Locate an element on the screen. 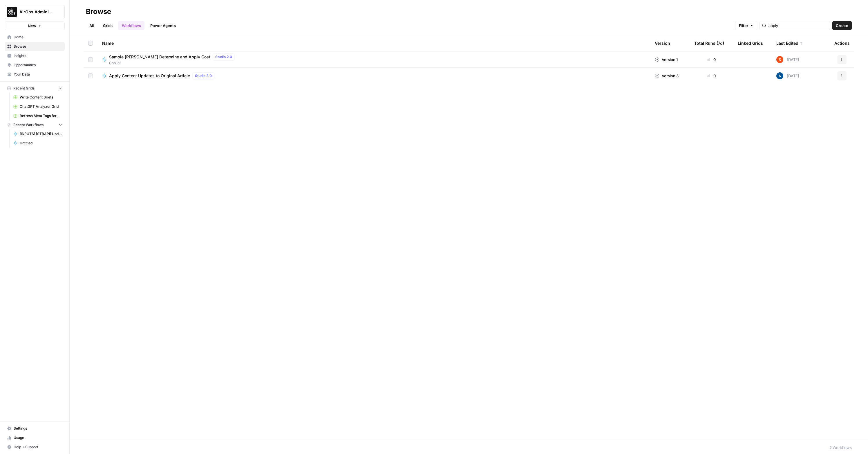 The height and width of the screenshot is (454, 868). span: New is located at coordinates (32, 26).